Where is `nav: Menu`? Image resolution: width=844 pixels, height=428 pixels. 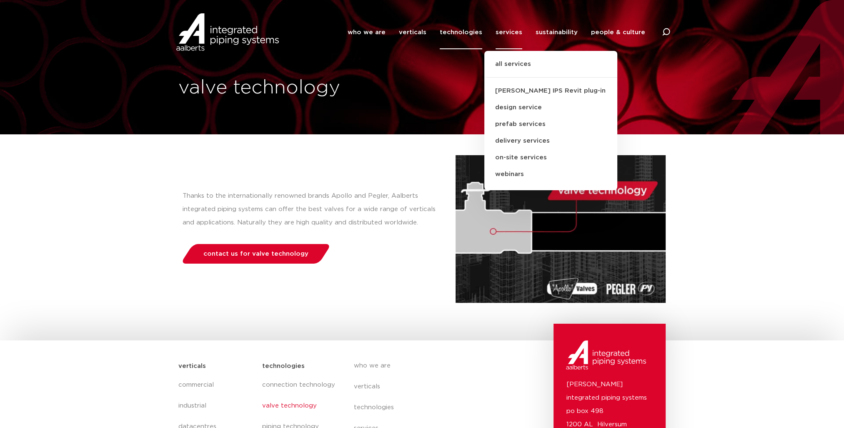 nav: Menu is located at coordinates (496, 32).